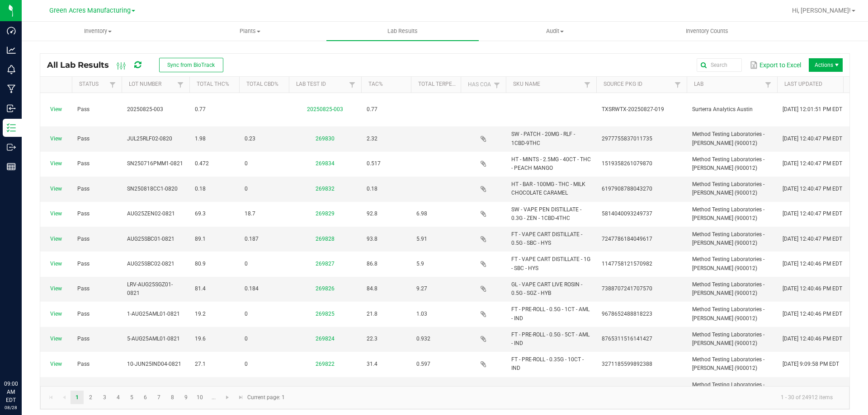 Image resolution: width=868 pixels, height=415 pixels. I want to click on span: GL - VAPE CART LIVE ROSIN - 0.5G - SGZ - HYB, so click(547, 288).